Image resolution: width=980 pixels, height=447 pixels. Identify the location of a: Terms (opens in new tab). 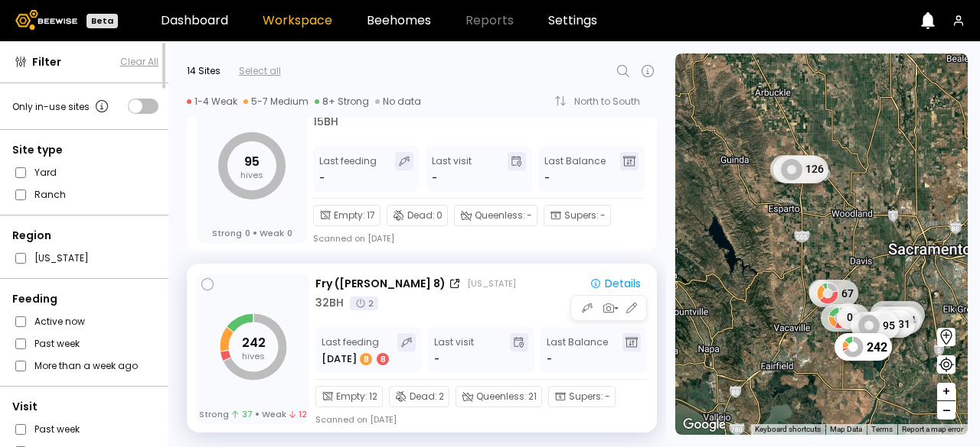
(882, 429).